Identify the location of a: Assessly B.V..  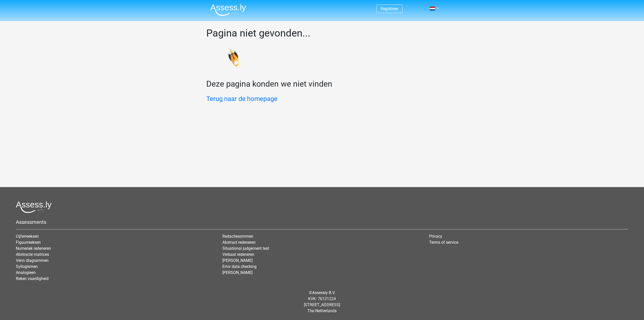
(324, 293).